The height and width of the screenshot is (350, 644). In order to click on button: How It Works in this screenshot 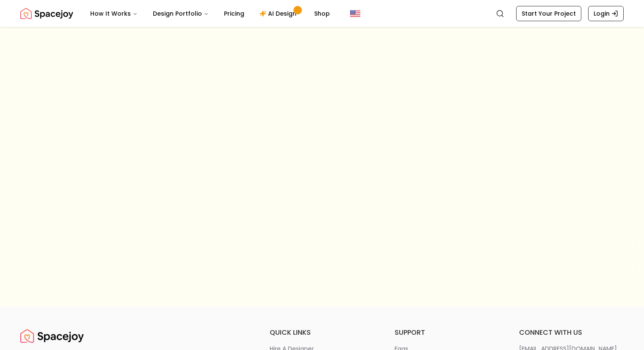, I will do `click(114, 13)`.